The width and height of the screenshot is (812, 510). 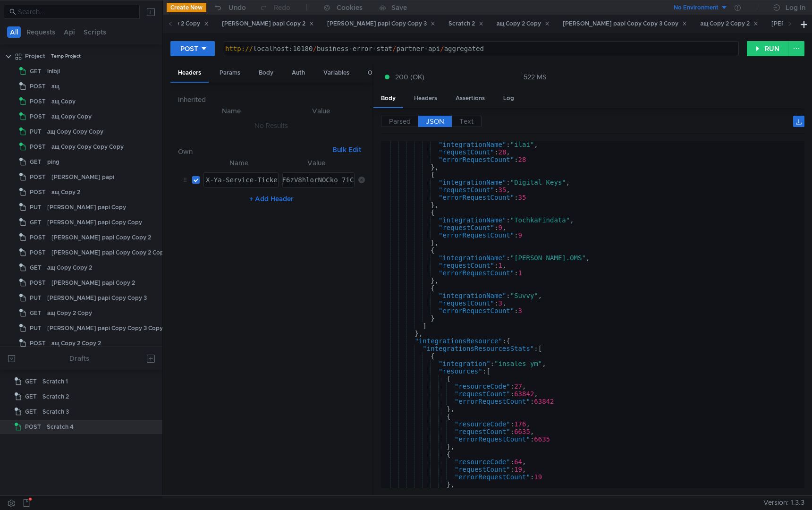 I want to click on button: Requests, so click(x=41, y=32).